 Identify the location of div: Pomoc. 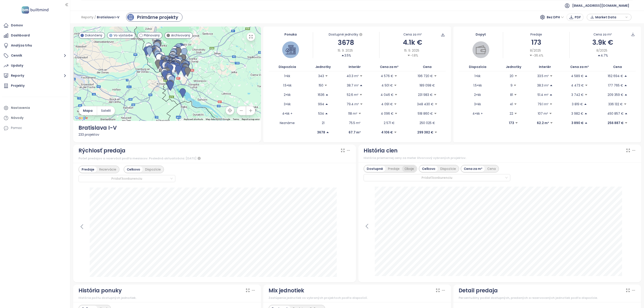
(35, 128).